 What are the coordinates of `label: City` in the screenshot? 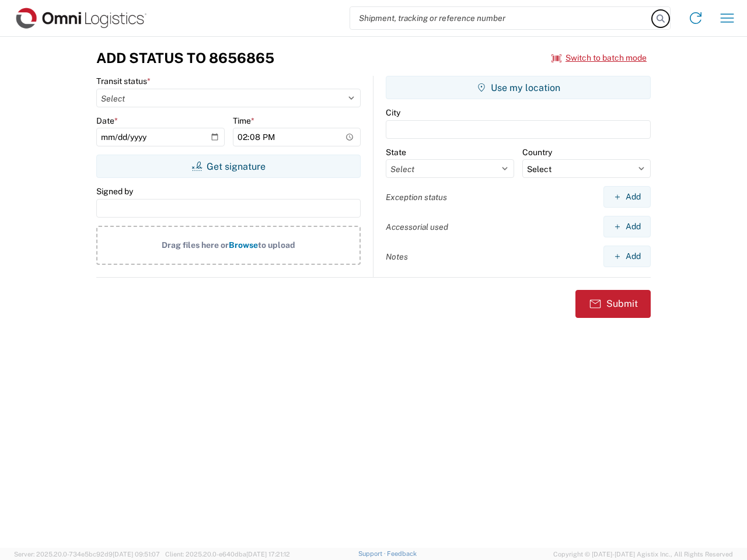 It's located at (393, 112).